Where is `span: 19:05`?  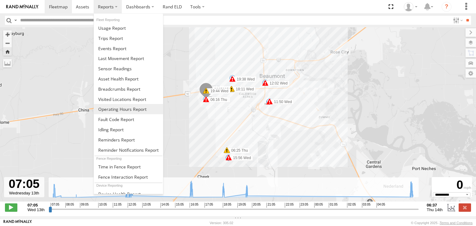
span: 19:05 is located at coordinates (242, 205).